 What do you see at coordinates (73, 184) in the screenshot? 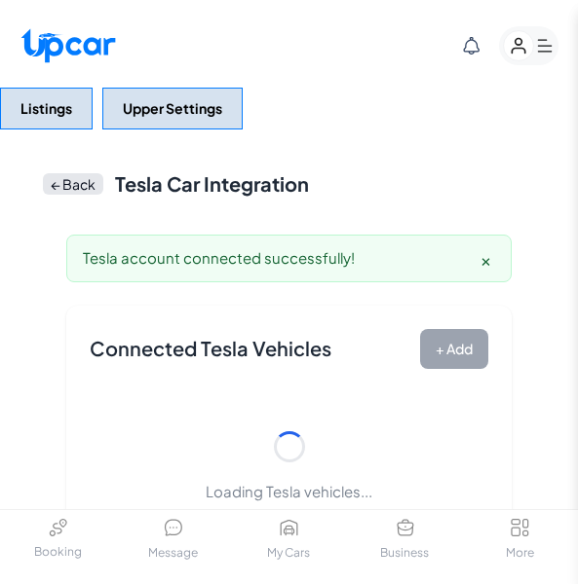
I see `button: ← Back` at bounding box center [73, 184].